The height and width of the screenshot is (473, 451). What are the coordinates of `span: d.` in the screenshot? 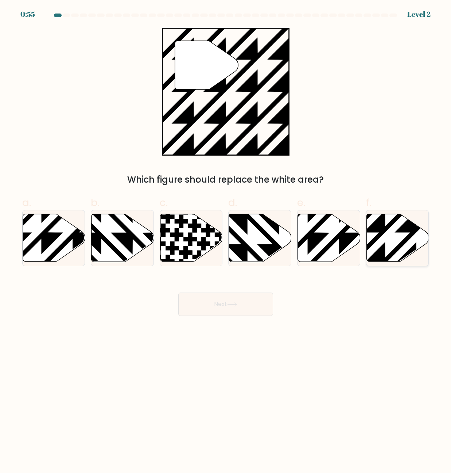 It's located at (233, 202).